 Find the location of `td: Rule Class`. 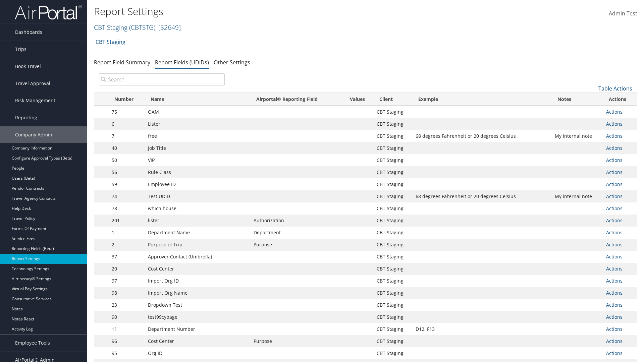

td: Rule Class is located at coordinates (197, 173).